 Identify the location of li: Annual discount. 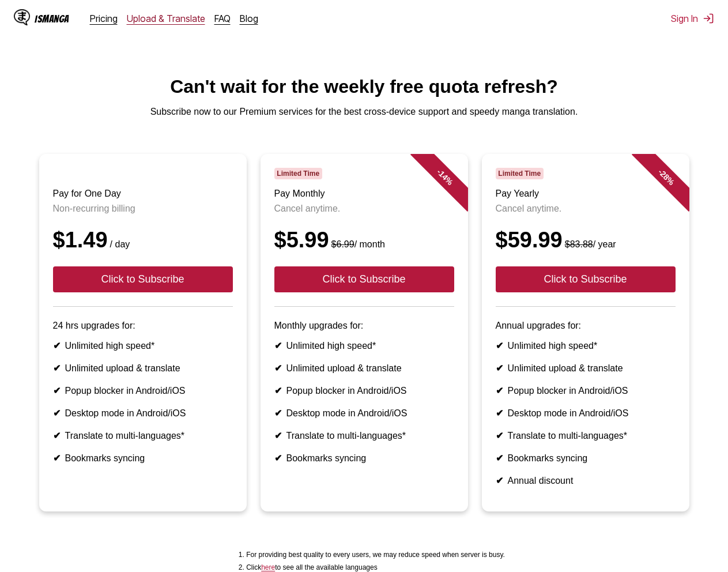
(586, 480).